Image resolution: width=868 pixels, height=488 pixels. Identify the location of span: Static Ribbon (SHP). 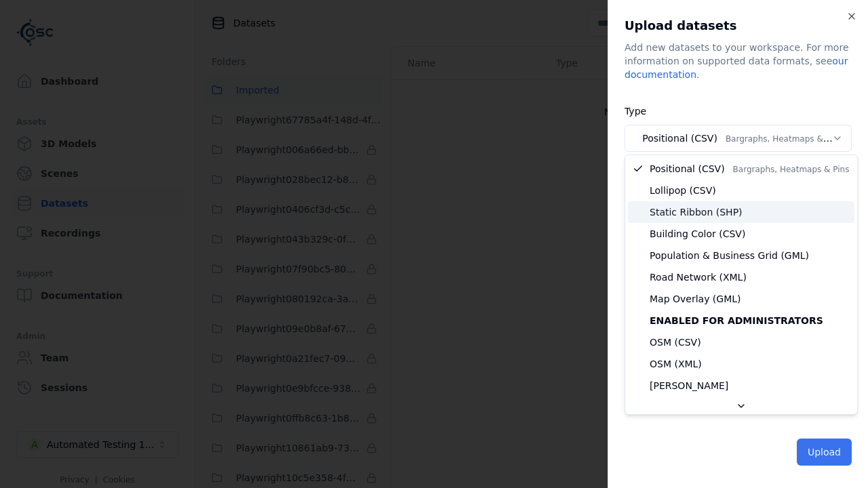
(696, 212).